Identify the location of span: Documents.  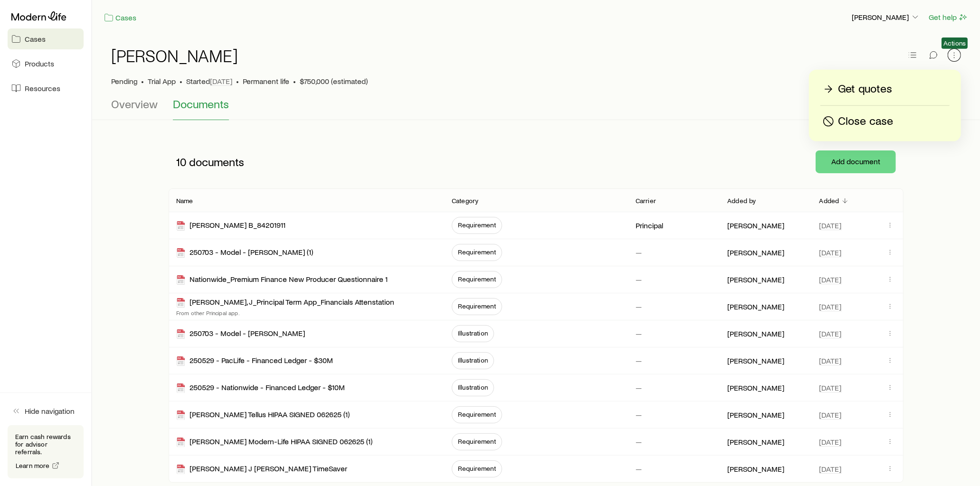
(201, 104).